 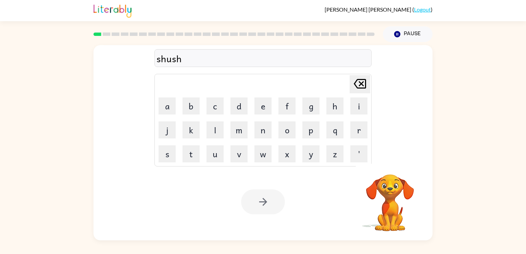 I want to click on button: v, so click(x=239, y=154).